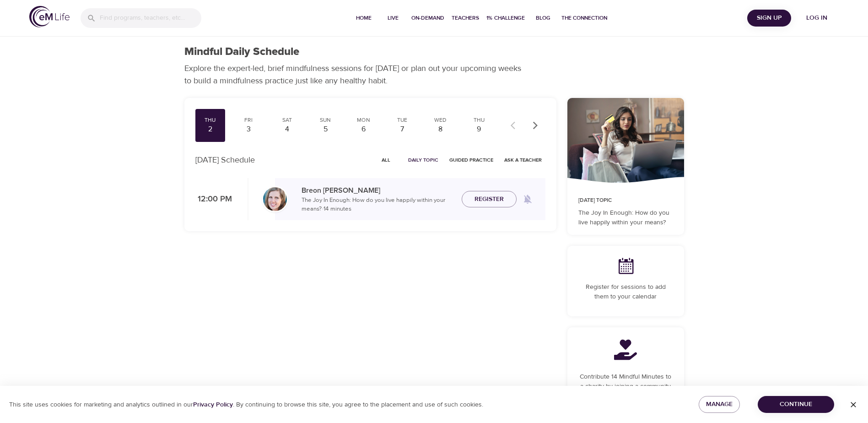 The image size is (868, 423). What do you see at coordinates (325, 120) in the screenshot?
I see `div: Sun` at bounding box center [325, 120].